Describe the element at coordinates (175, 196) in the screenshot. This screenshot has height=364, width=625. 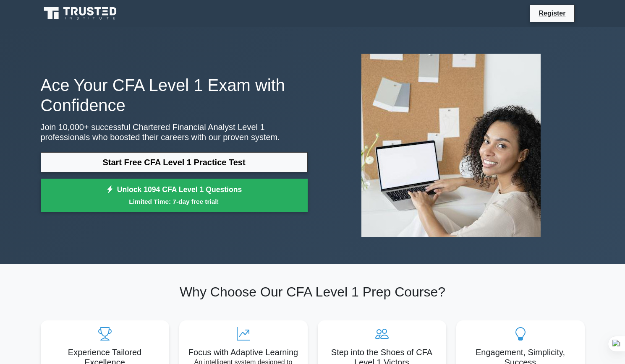
I see `a: Unlock 1094 CFA Level 1 QuestionsLimited Time: 7-day free trial!` at that location.